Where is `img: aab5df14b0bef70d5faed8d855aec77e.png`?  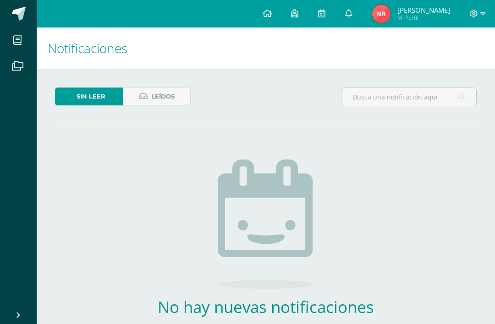
img: aab5df14b0bef70d5faed8d855aec77e.png is located at coordinates (381, 14).